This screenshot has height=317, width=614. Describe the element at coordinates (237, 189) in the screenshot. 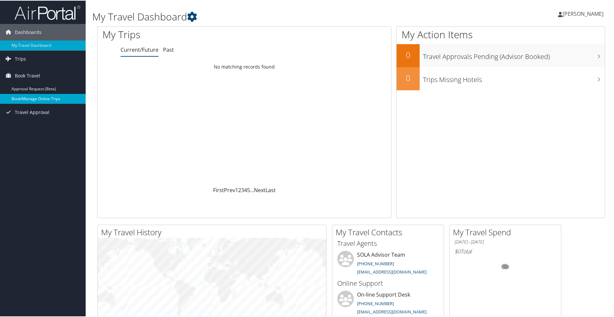

I see `a: 1` at that location.